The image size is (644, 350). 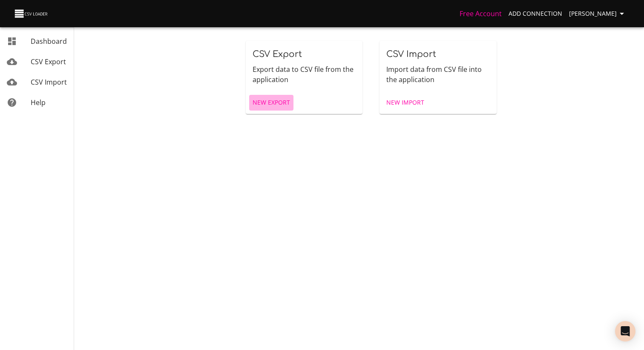 I want to click on a: New Import, so click(x=405, y=102).